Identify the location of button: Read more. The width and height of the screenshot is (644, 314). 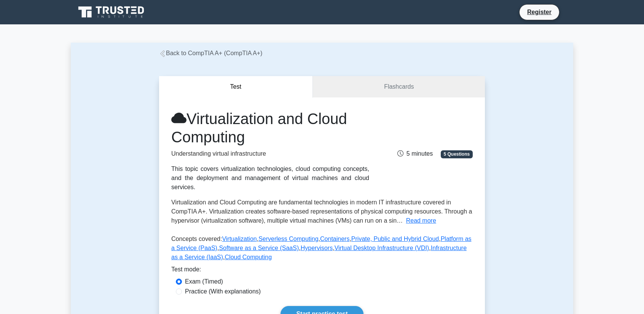
(421, 221).